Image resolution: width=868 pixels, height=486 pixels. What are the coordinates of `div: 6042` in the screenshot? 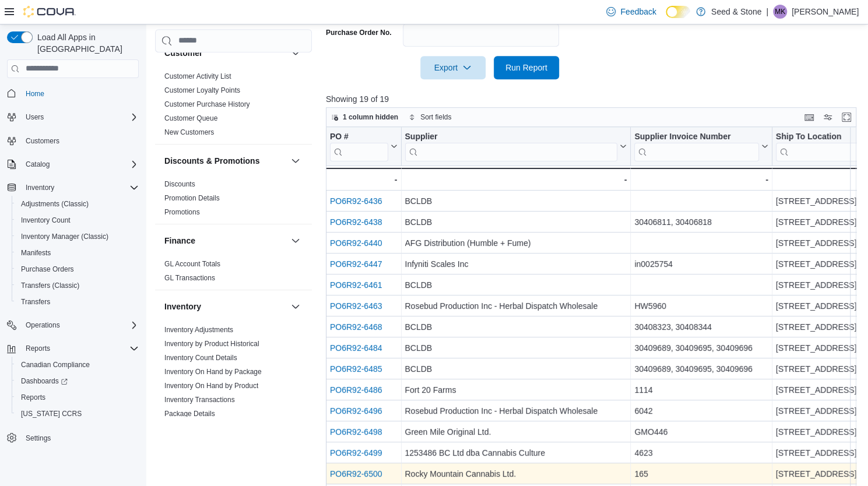 It's located at (701, 411).